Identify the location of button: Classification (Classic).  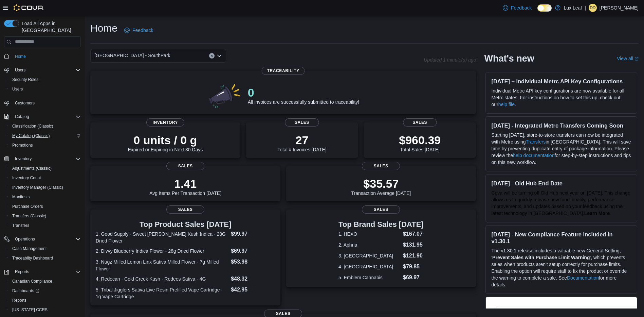
(45, 126).